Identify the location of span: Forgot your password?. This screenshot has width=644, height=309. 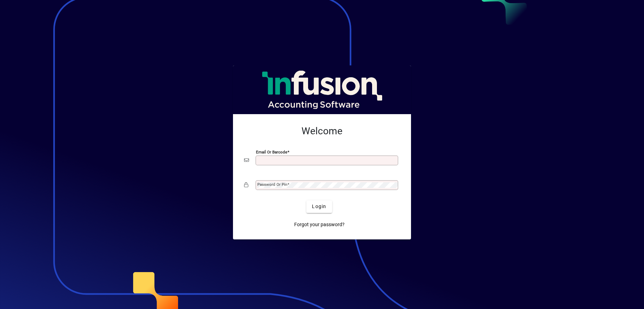
(319, 224).